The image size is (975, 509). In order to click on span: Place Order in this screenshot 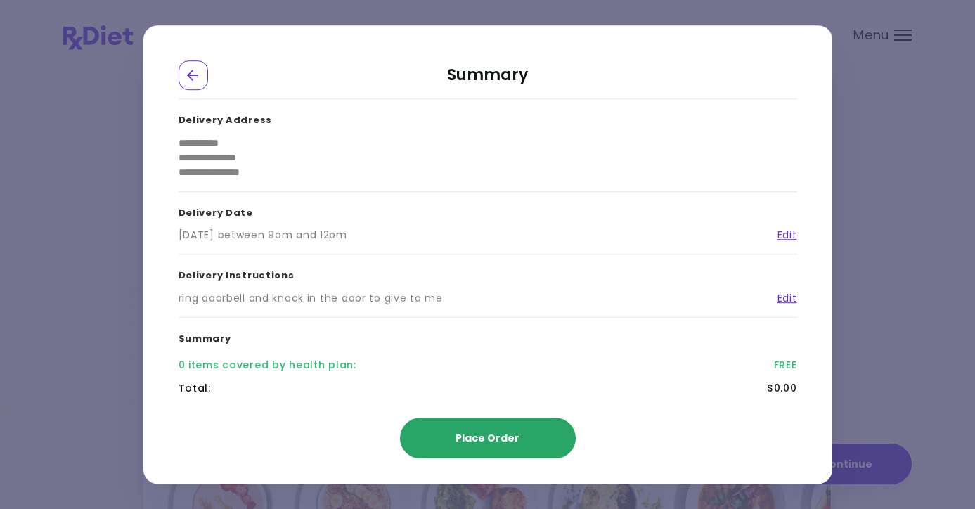, I will do `click(487, 438)`.